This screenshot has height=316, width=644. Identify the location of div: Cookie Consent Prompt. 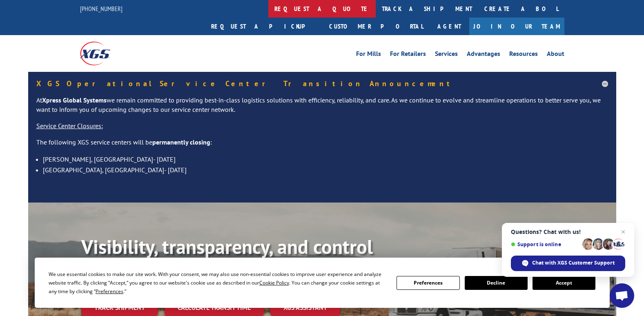
(322, 282).